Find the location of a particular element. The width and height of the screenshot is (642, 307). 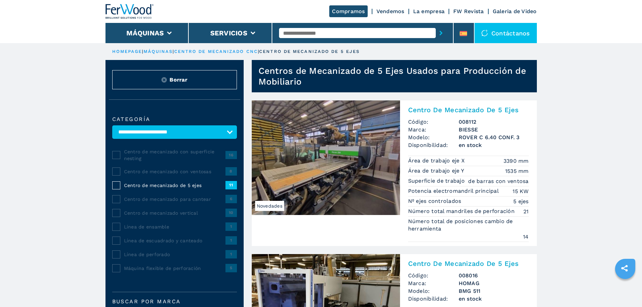

div: Contáctanos is located at coordinates (505, 33).